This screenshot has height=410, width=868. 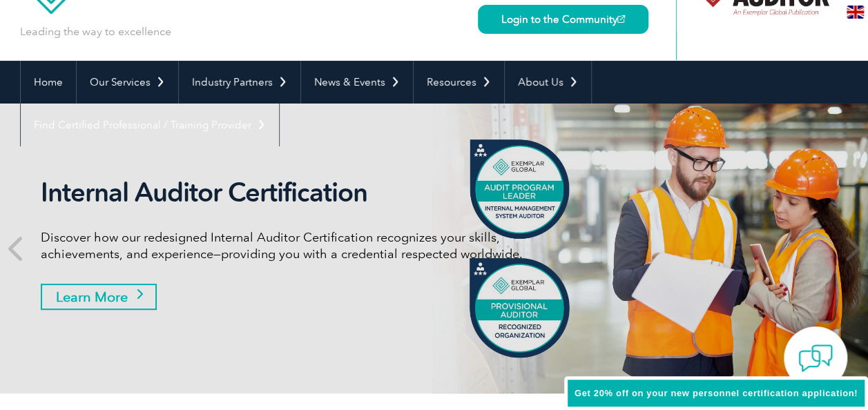 I want to click on p: Leading the way to excellence, so click(x=95, y=32).